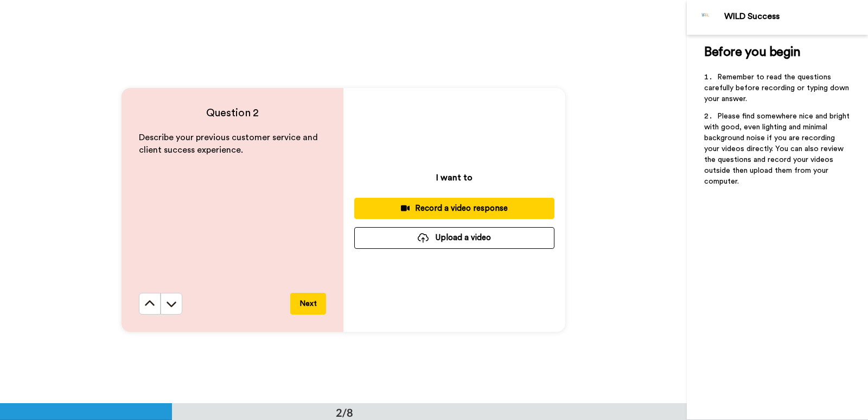  Describe the element at coordinates (796, 16) in the screenshot. I see `div: WILD Success` at that location.